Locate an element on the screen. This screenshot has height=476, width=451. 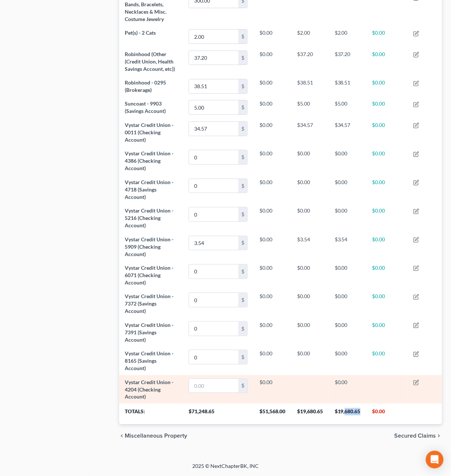
button: chevron_left Miscellaneous Property is located at coordinates (153, 436).